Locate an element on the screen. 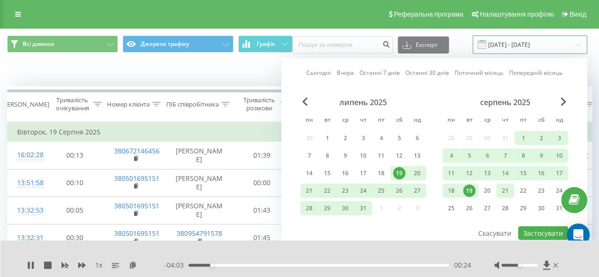  a: Попередній місяць is located at coordinates (536, 72).